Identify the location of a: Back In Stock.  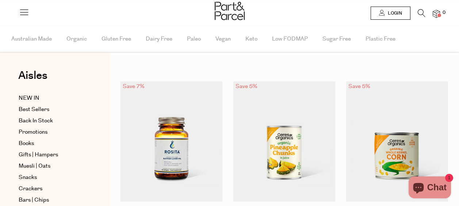
(52, 121).